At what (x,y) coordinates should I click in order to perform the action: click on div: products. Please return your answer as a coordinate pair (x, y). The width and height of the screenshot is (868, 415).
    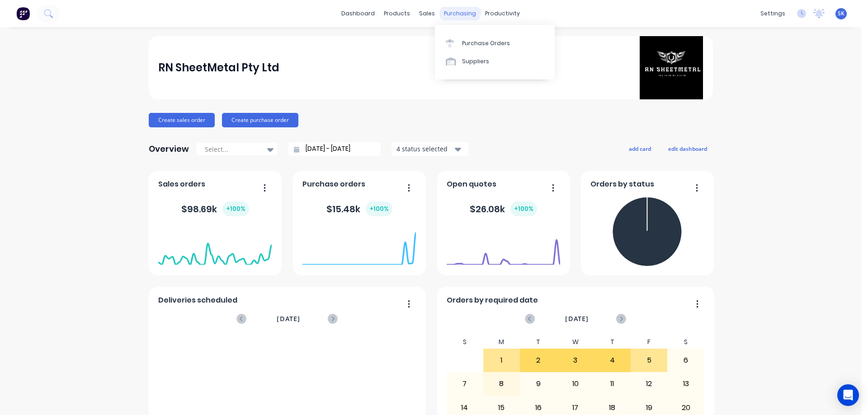
    Looking at the image, I should click on (397, 14).